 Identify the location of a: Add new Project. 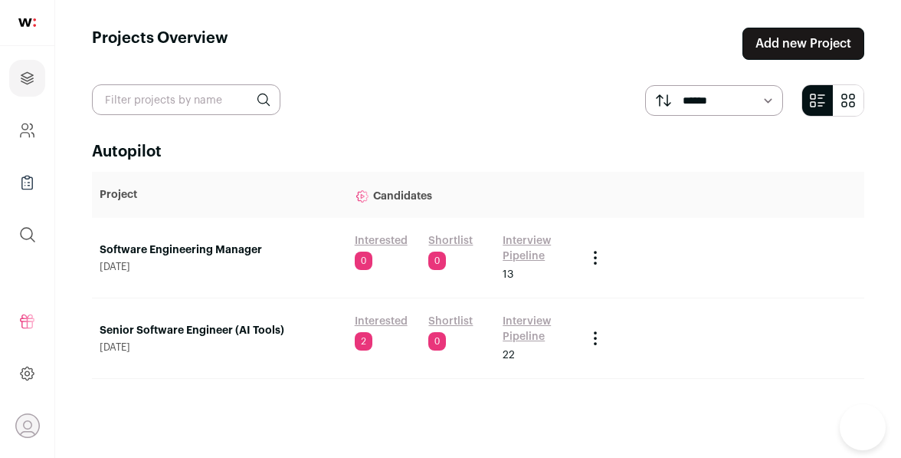
(803, 44).